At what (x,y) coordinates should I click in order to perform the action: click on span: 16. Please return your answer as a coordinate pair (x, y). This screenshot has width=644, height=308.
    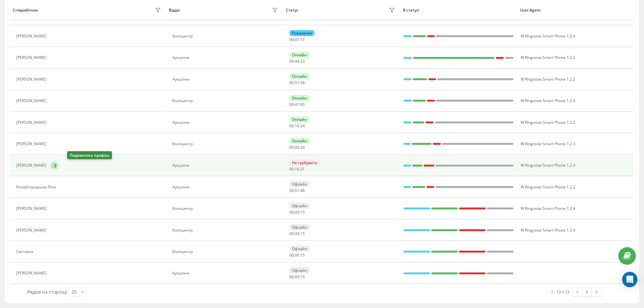
    Looking at the image, I should click on (297, 169).